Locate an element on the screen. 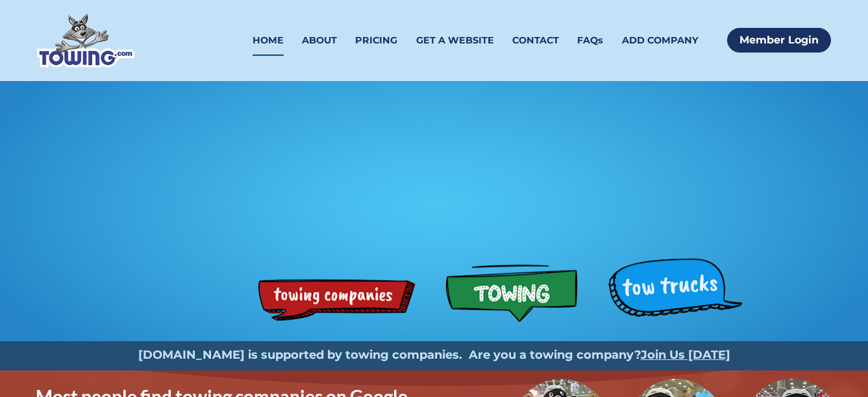  a: ABOUT is located at coordinates (320, 41).